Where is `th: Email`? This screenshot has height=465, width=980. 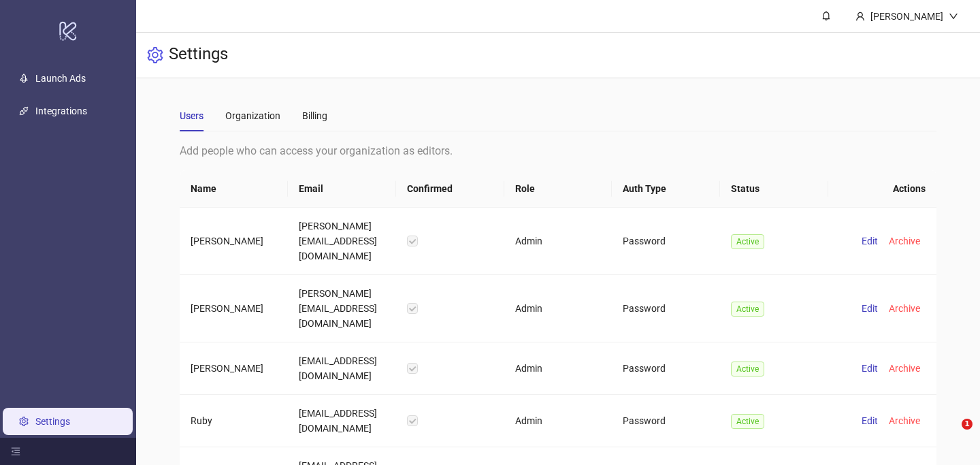
th: Email is located at coordinates (341, 189).